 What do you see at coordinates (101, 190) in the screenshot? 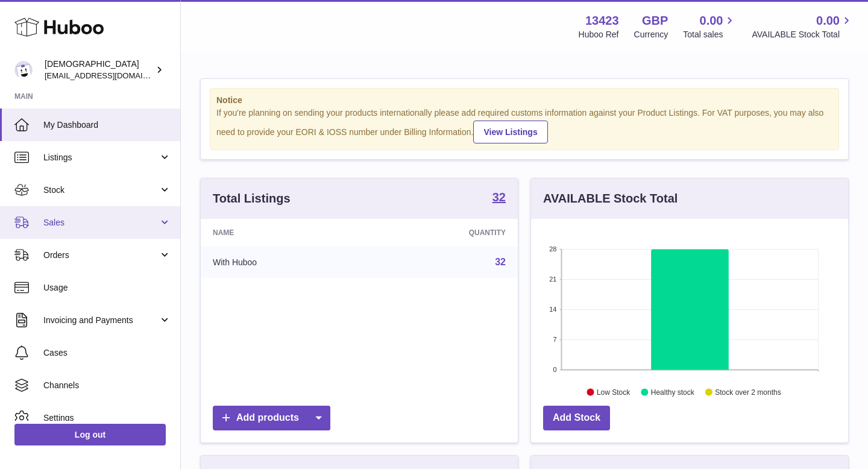
I see `span: Stock` at bounding box center [101, 190].